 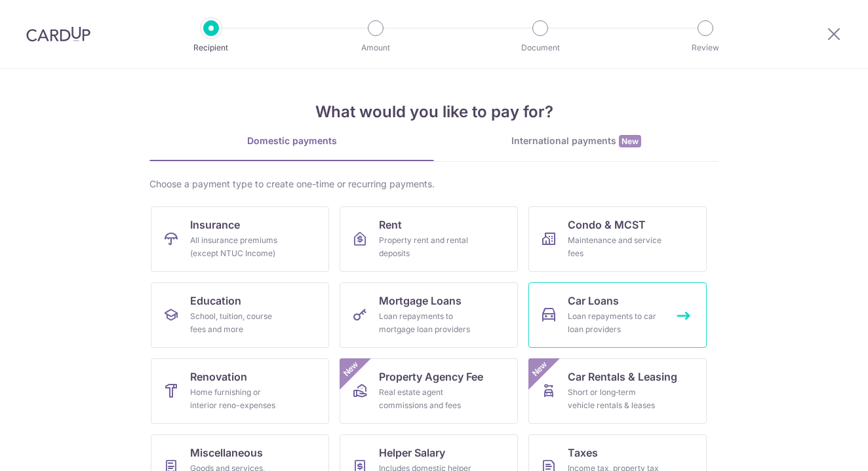 What do you see at coordinates (429, 239) in the screenshot?
I see `a: RentProperty rent and rental deposits` at bounding box center [429, 239].